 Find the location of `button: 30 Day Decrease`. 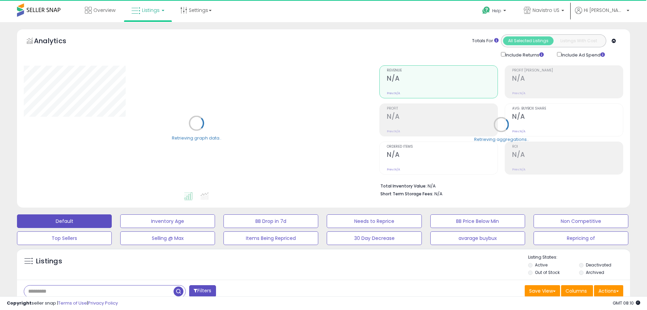

button: 30 Day Decrease is located at coordinates (374, 238).